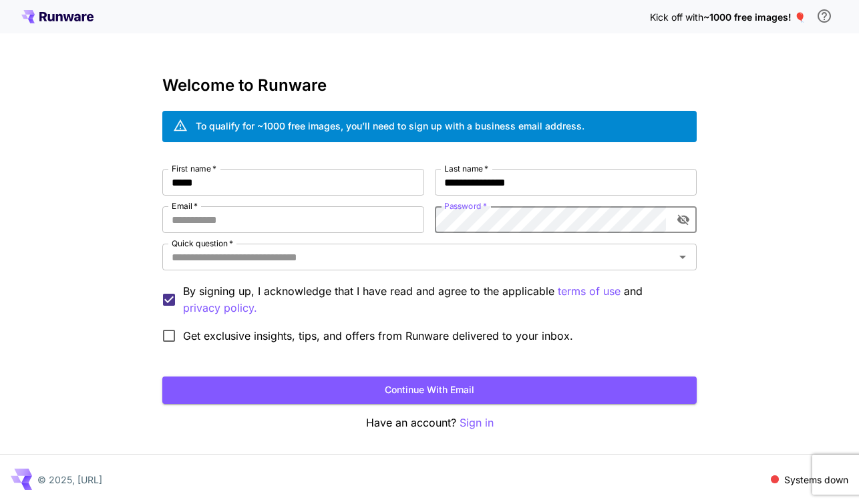  I want to click on button: By signing up, I acknowledge that I have read and agree to the applicable and privacy policy., so click(589, 291).